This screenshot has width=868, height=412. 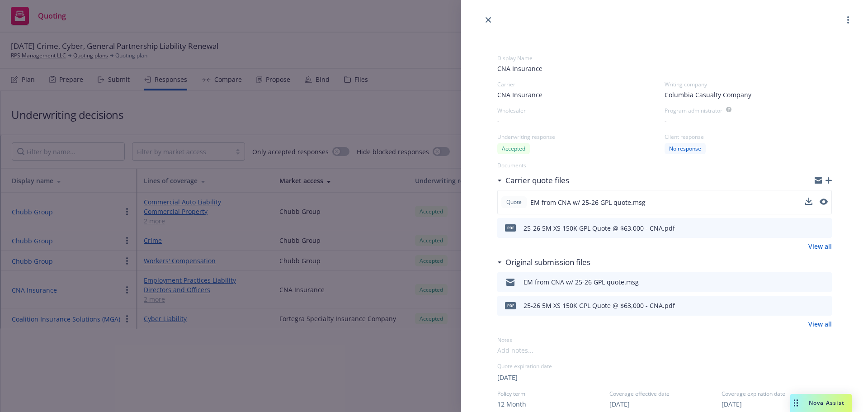 I want to click on div: Documents, so click(x=664, y=165).